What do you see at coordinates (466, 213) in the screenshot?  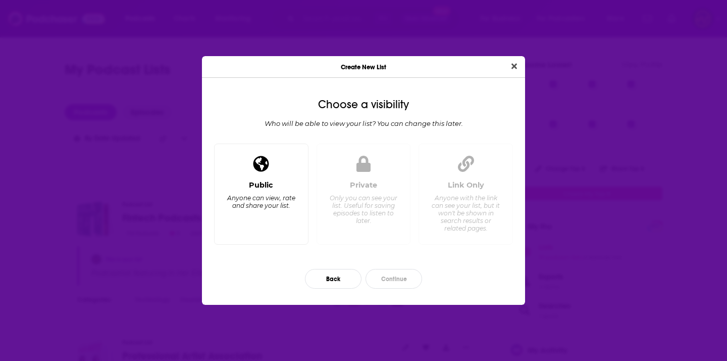 I see `div: Anyone with the link can see your list, but it won't be shown in search results or related pages.` at bounding box center [466, 213].